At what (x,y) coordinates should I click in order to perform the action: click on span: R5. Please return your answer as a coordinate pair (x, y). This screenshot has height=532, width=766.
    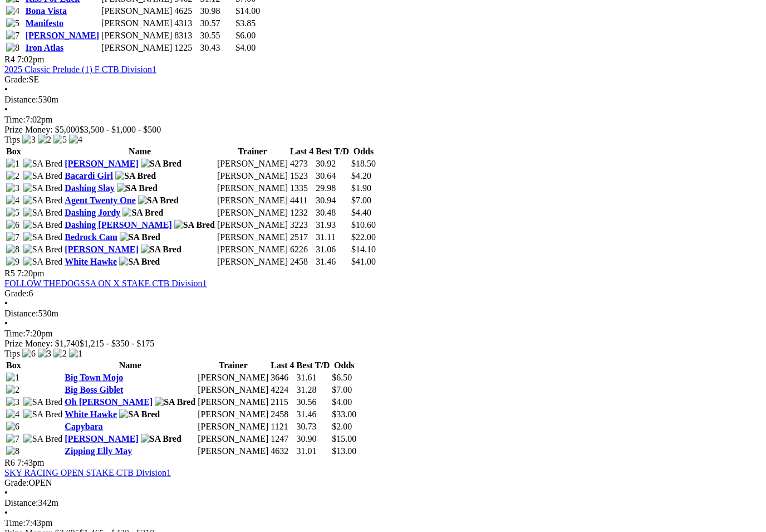
    Looking at the image, I should click on (9, 273).